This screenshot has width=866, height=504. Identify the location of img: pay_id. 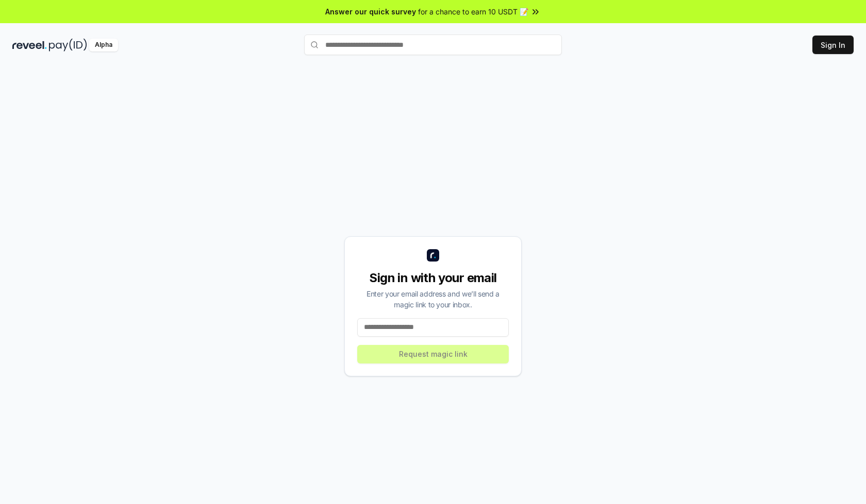
(68, 44).